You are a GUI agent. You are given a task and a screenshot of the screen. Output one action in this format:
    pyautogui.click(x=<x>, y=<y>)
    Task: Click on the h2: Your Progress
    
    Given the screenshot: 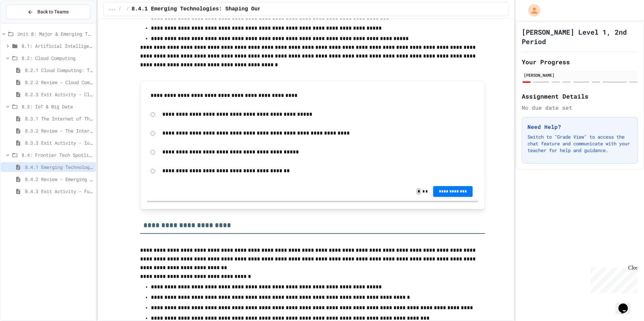 What is the action you would take?
    pyautogui.click(x=580, y=62)
    